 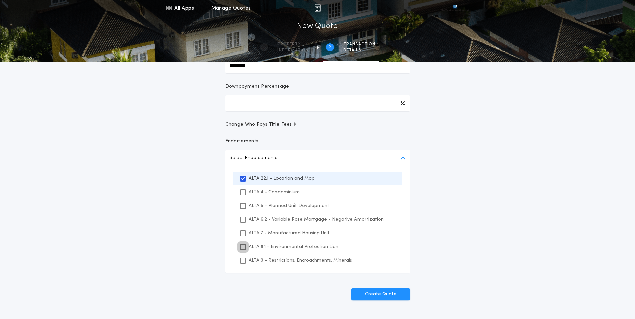 What do you see at coordinates (300, 261) in the screenshot?
I see `p: ALTA 9 - Restrictions, Encroachments, Minerals` at bounding box center [300, 261].